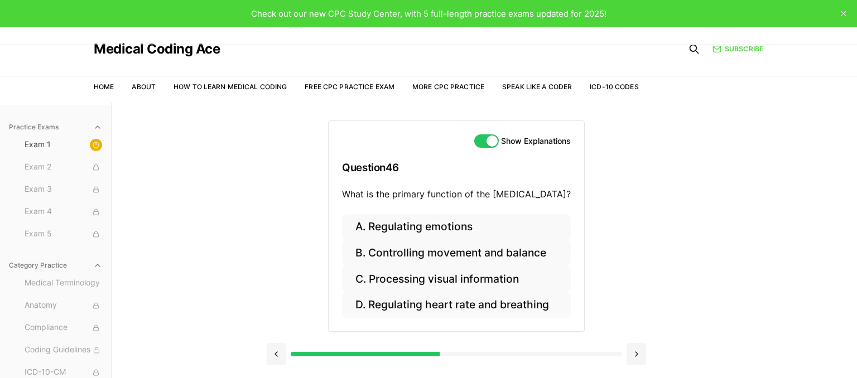 This screenshot has width=857, height=378. Describe the element at coordinates (844, 13) in the screenshot. I see `button: close` at that location.